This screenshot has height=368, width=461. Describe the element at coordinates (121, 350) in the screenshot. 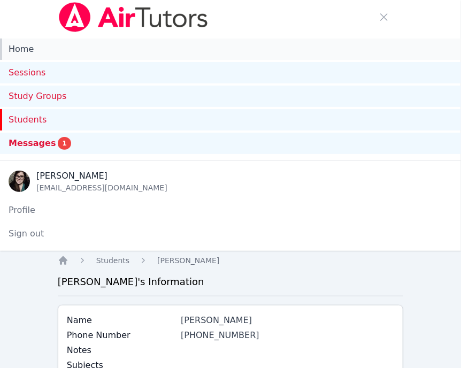

I see `label: Notes` at that location.